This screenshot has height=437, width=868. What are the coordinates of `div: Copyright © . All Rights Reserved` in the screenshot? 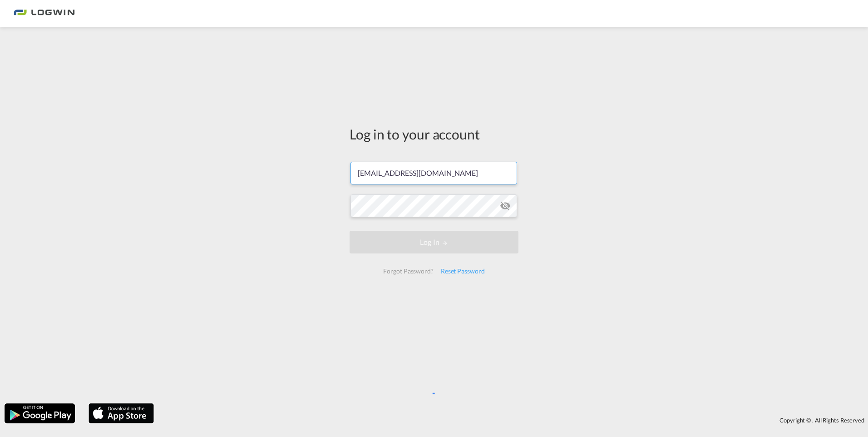 It's located at (513, 420).